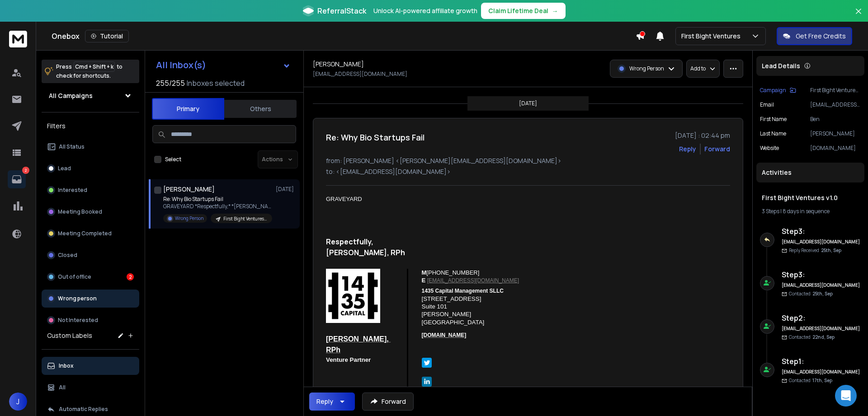  I want to click on h3: Filters, so click(90, 126).